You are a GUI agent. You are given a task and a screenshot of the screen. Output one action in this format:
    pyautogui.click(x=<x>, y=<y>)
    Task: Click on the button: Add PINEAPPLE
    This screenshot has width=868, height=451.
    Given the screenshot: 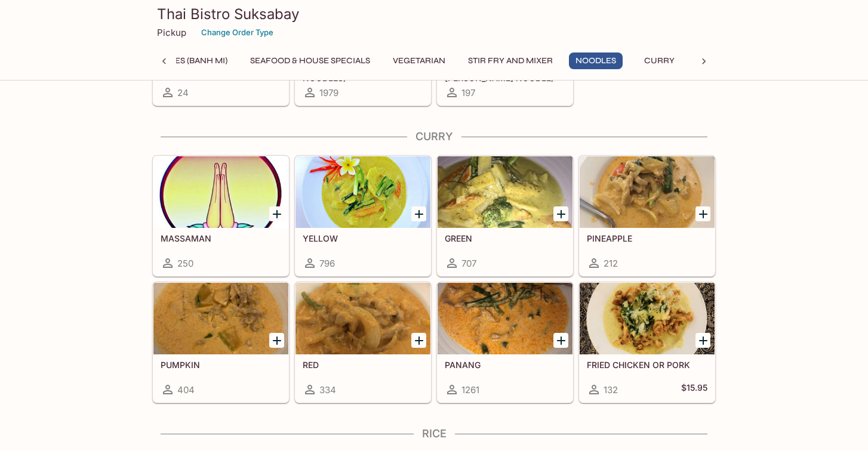 What is the action you would take?
    pyautogui.click(x=703, y=214)
    